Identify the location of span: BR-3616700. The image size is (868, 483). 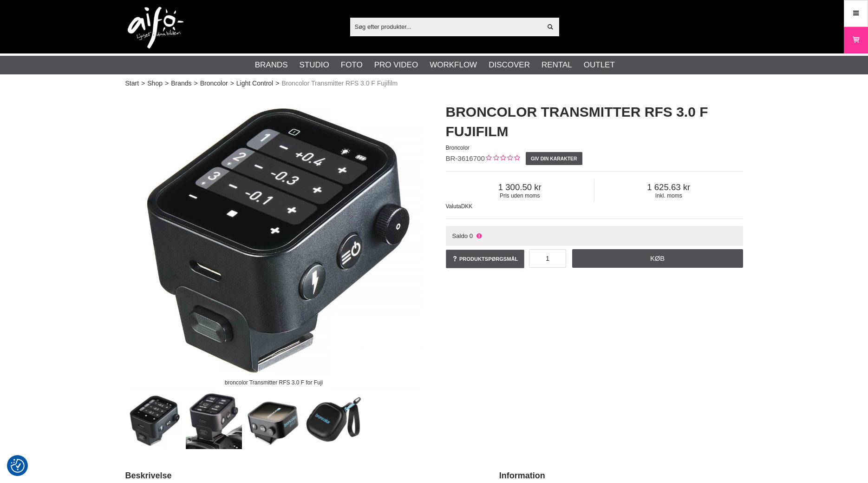
(465, 158).